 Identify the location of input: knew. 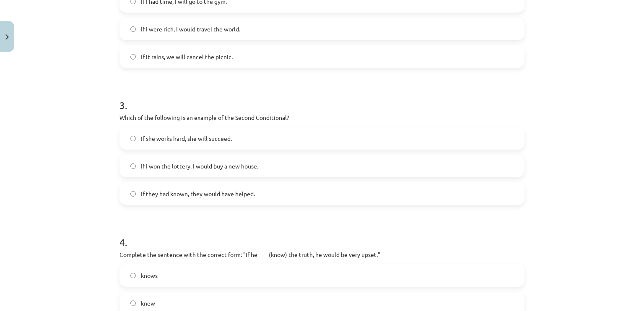
(133, 303).